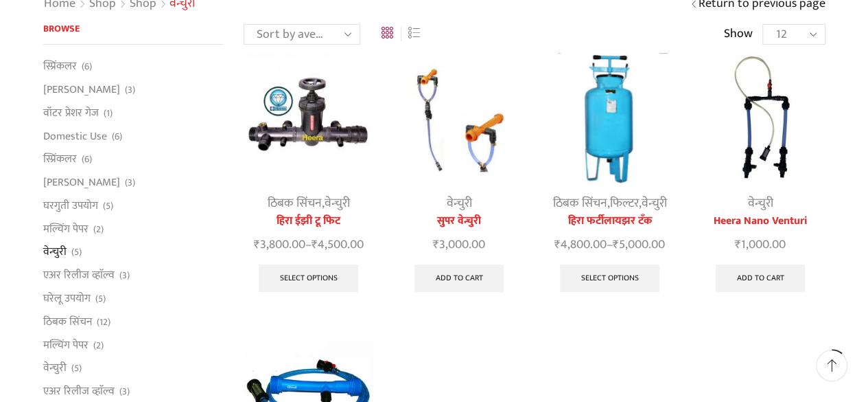  I want to click on bdi: 4,500.00, so click(338, 245).